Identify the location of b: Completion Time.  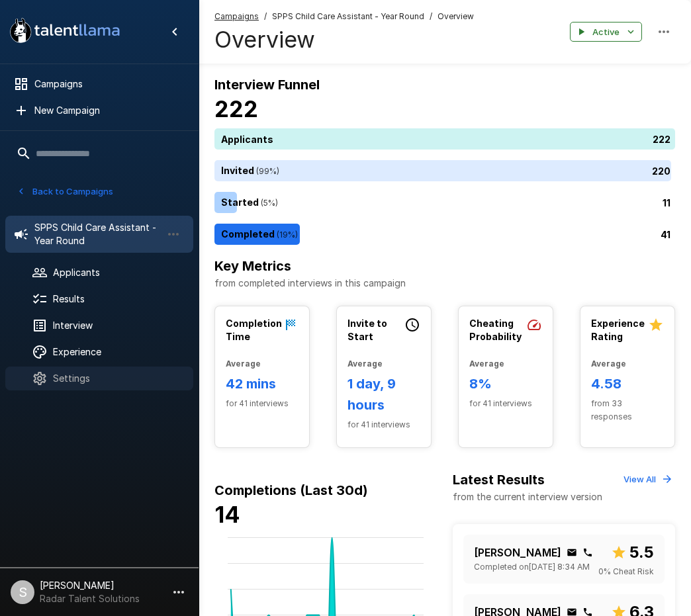
(254, 330).